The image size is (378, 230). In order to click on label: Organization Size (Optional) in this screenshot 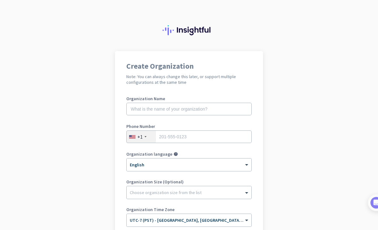, I will do `click(189, 182)`.